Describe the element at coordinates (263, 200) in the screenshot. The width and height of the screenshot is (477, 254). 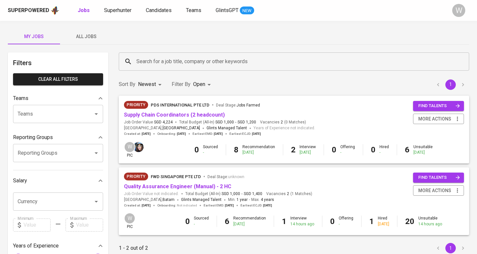
I see `span: Max.` at that location.